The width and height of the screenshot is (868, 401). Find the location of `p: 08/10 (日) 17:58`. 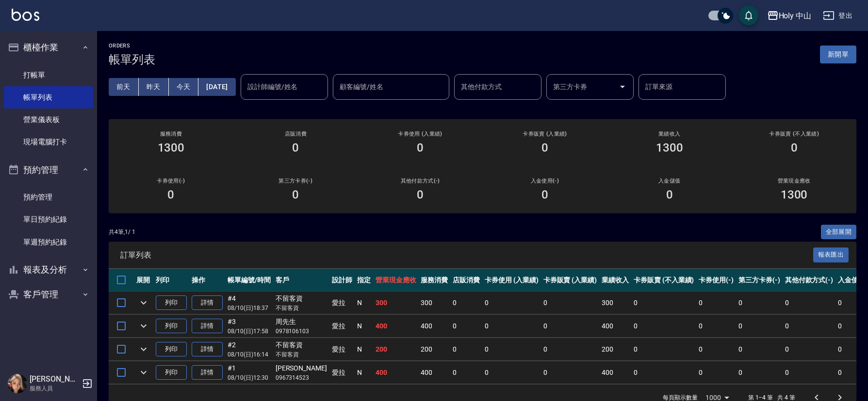

p: 08/10 (日) 17:58 is located at coordinates (249, 332).